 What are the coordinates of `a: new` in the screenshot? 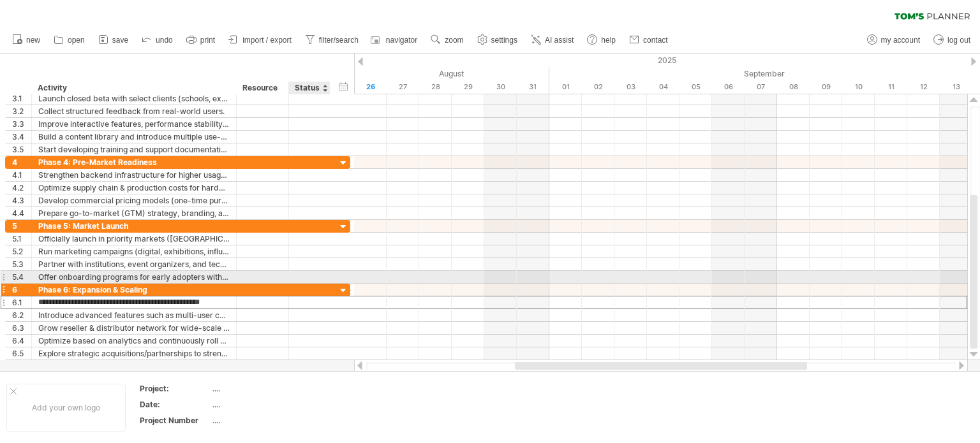 It's located at (26, 40).